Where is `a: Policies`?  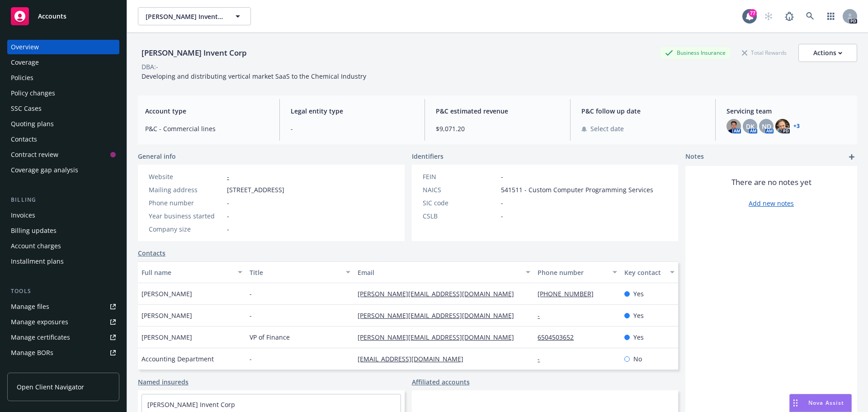
a: Policies is located at coordinates (64, 78).